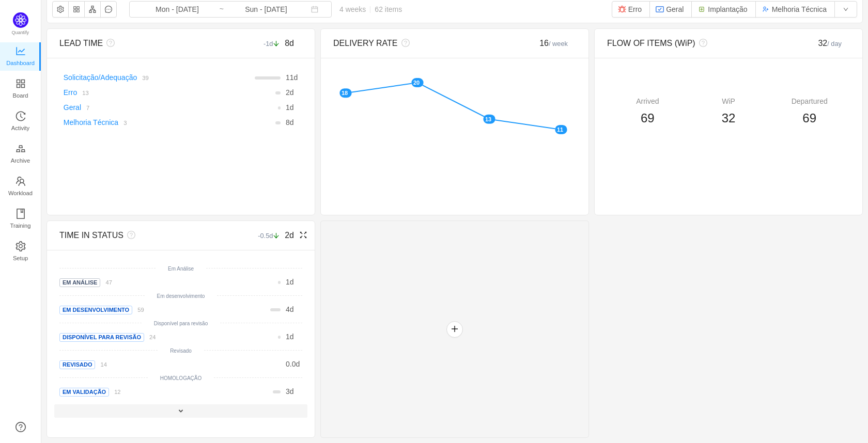 This screenshot has width=868, height=443. I want to click on a: Solicitação/Adequação, so click(100, 77).